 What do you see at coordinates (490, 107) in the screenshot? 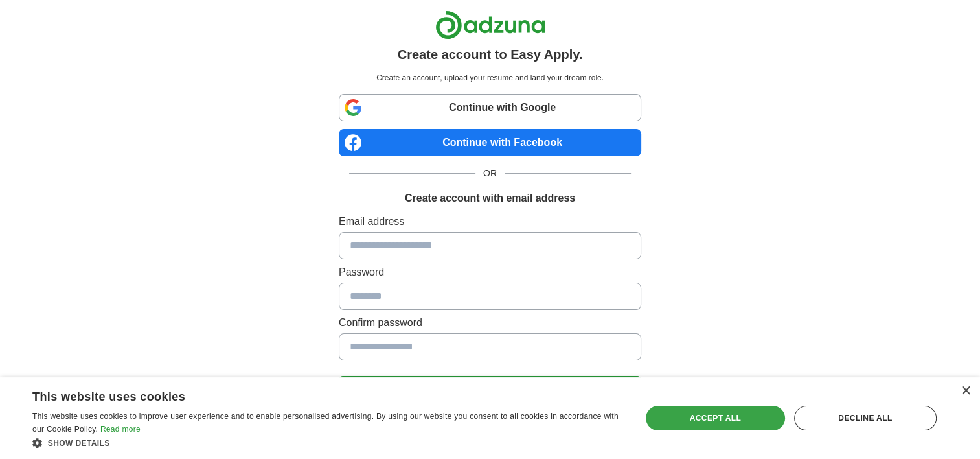
I see `a: Continue with Google` at bounding box center [490, 107].